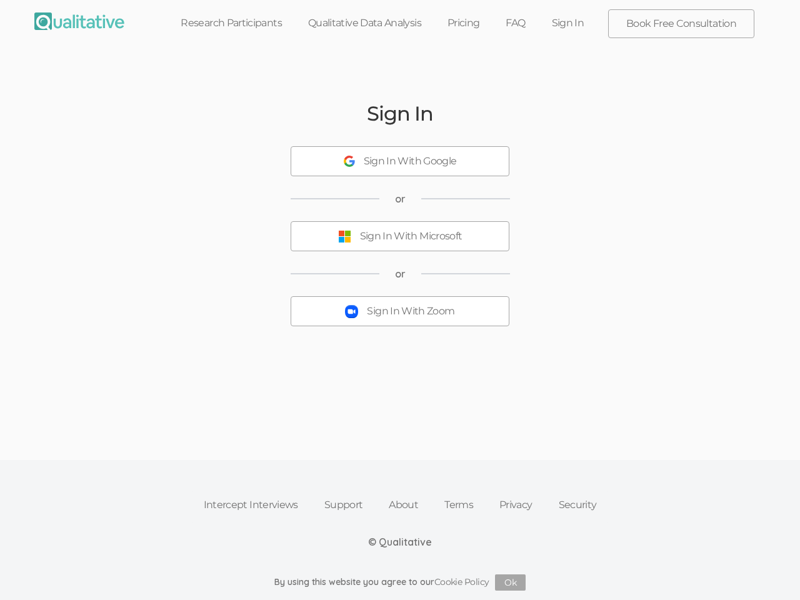 The image size is (800, 600). What do you see at coordinates (568, 23) in the screenshot?
I see `a: Sign In` at bounding box center [568, 23].